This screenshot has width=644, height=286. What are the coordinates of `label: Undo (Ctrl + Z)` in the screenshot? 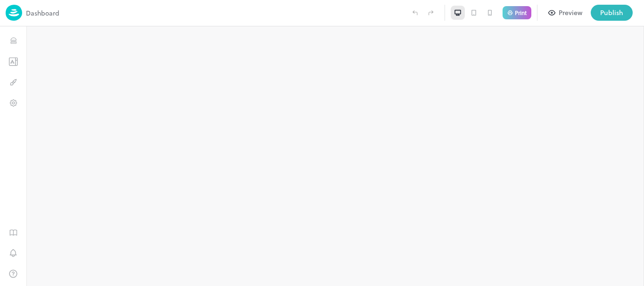 It's located at (415, 13).